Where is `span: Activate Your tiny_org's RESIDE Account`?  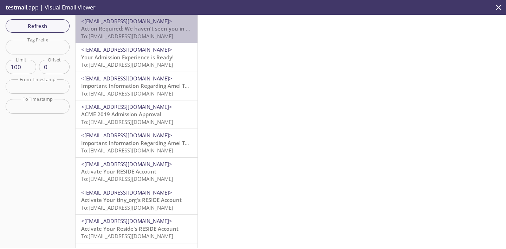 span: Activate Your tiny_org's RESIDE Account is located at coordinates (132, 200).